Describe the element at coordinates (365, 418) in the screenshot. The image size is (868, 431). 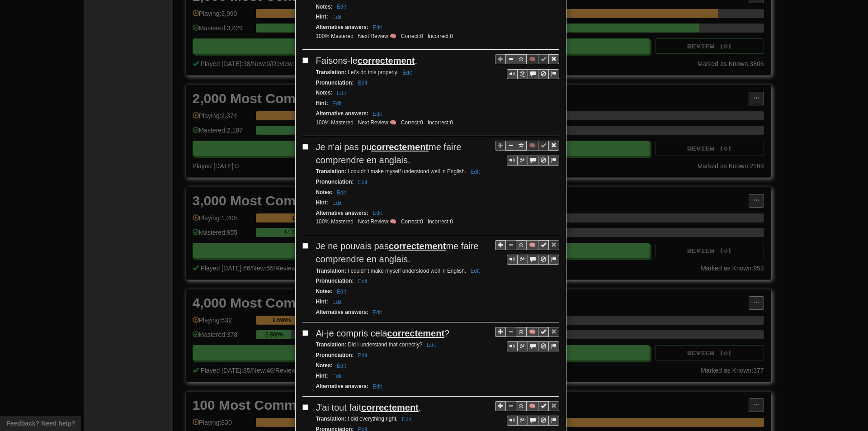
I see `small: I did everything right.` at that location.